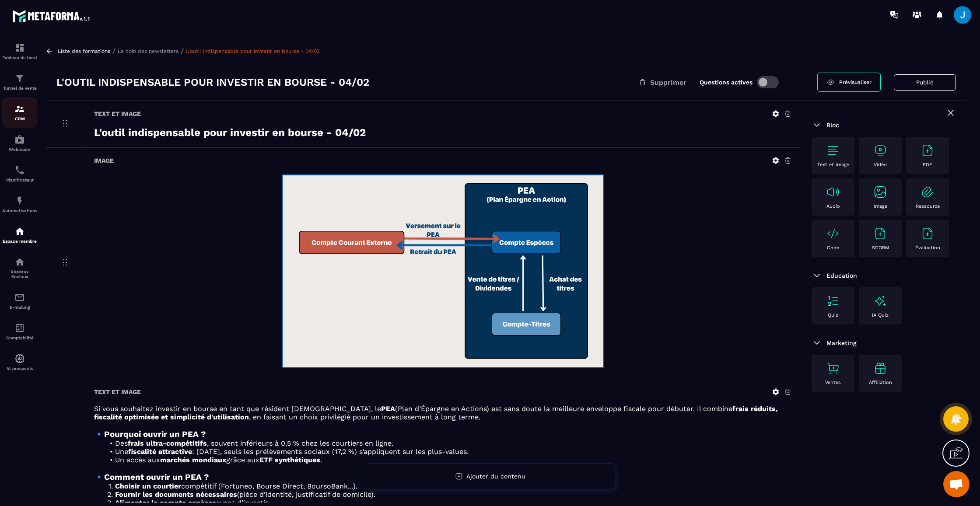 This screenshot has height=506, width=980. Describe the element at coordinates (855, 82) in the screenshot. I see `span: Prévisualiser` at that location.